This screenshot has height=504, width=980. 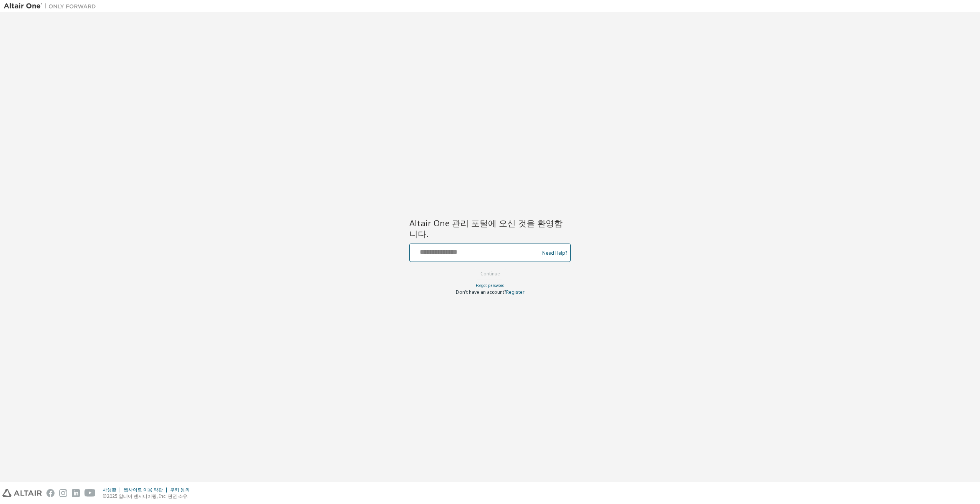 I want to click on h2: Altair One 관리 포털에 오신 것을 환영합니다., so click(x=490, y=228).